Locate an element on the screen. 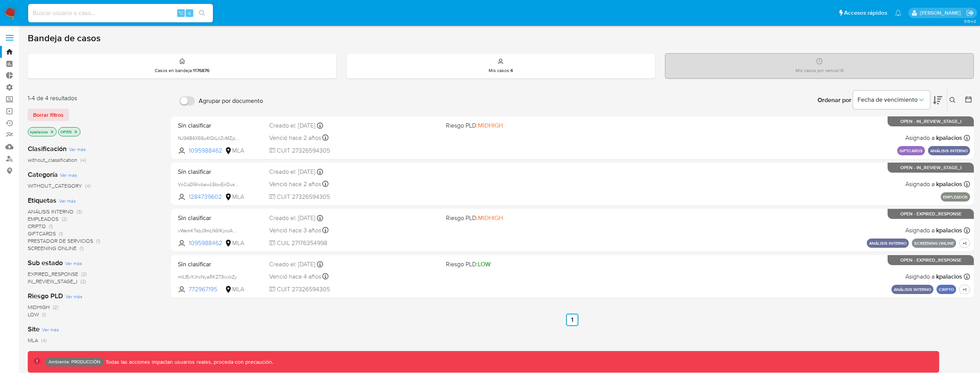 The width and height of the screenshot is (980, 373). input: Buscar usuario o caso... is located at coordinates (120, 13).